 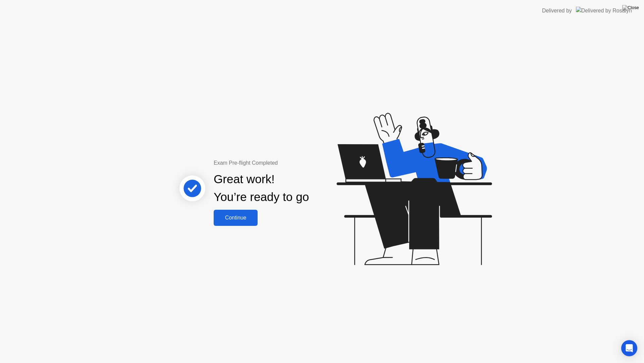 I want to click on img: Close, so click(x=631, y=8).